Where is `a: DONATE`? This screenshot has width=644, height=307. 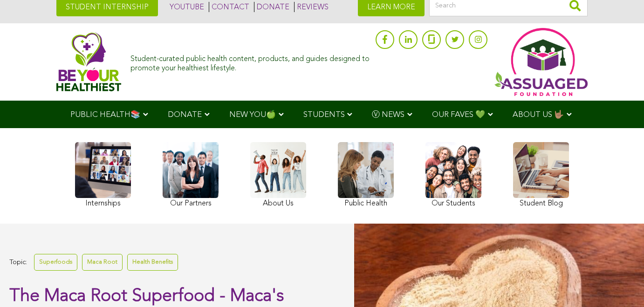
a: DONATE is located at coordinates (272, 7).